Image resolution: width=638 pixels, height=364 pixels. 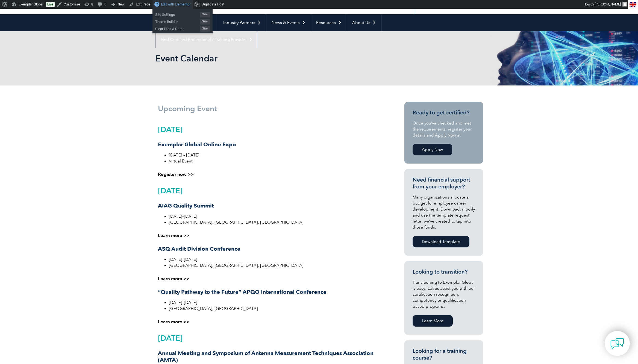 What do you see at coordinates (265, 356) in the screenshot?
I see `strong: Annual Meeting and Symposium of Antenna Measurement Techniques Association (AMTA)` at bounding box center [265, 356].